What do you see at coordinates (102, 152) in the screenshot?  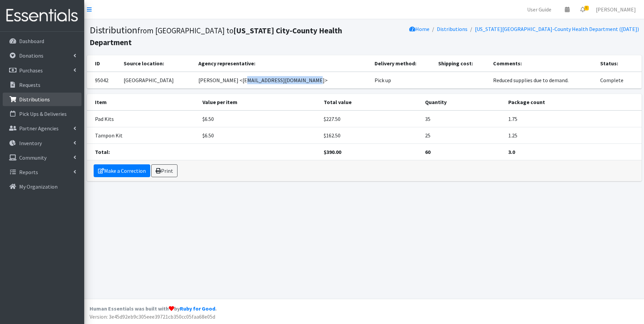 I see `strong: Total:` at bounding box center [102, 152].